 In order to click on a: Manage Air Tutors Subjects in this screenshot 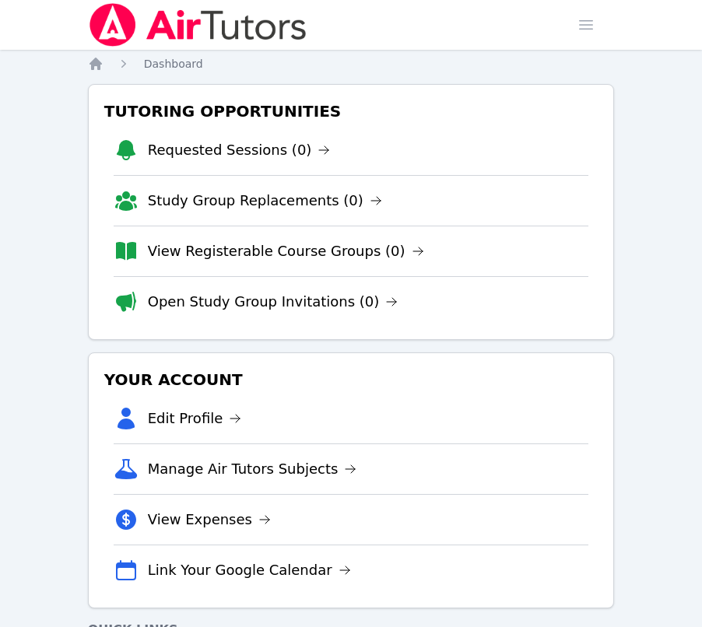, I will do `click(252, 469)`.